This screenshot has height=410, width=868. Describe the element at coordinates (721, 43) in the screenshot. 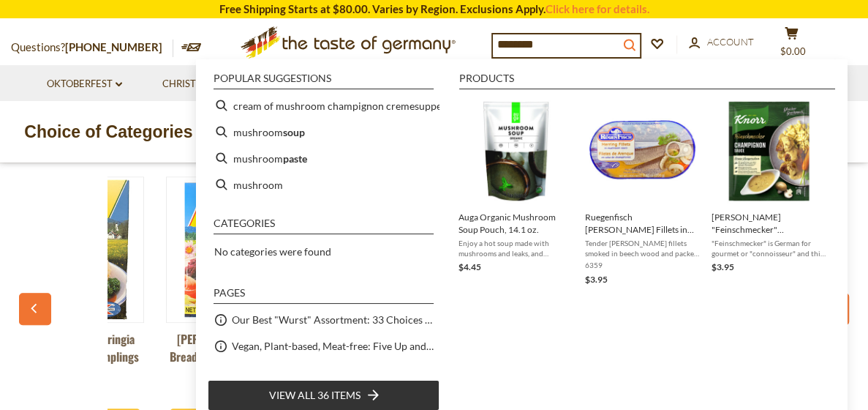

I see `a: Account` at that location.